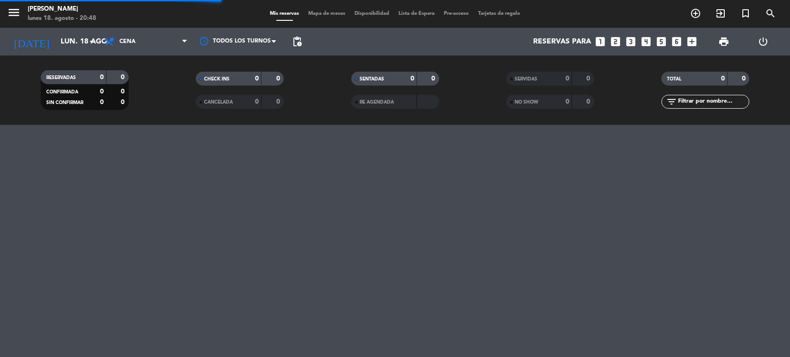  I want to click on span: CHECK INS, so click(216, 79).